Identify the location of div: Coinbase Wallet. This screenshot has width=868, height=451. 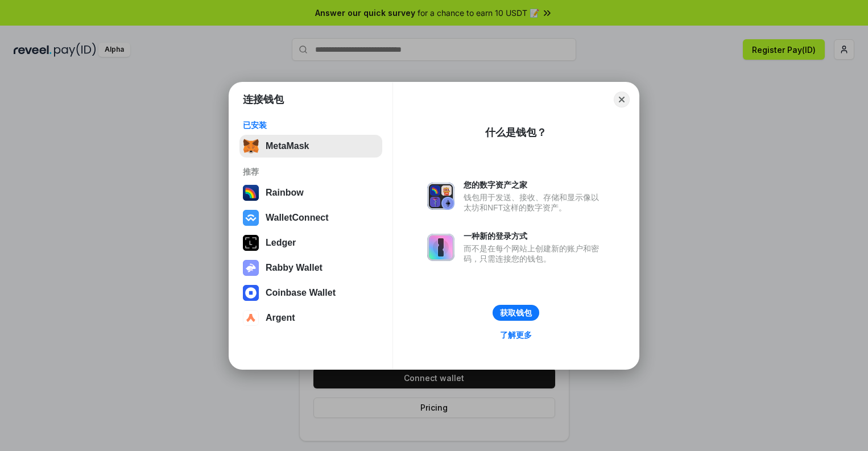
(300, 293).